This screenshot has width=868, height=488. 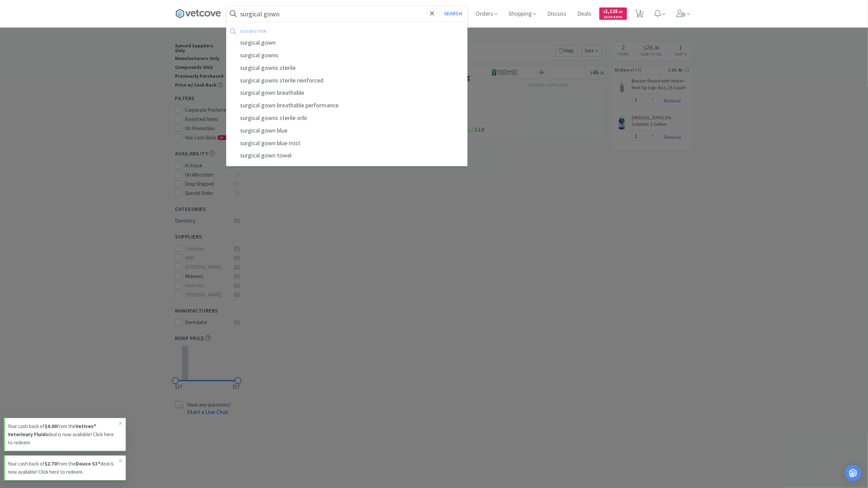 I want to click on div: surgical gown towel, so click(x=347, y=155).